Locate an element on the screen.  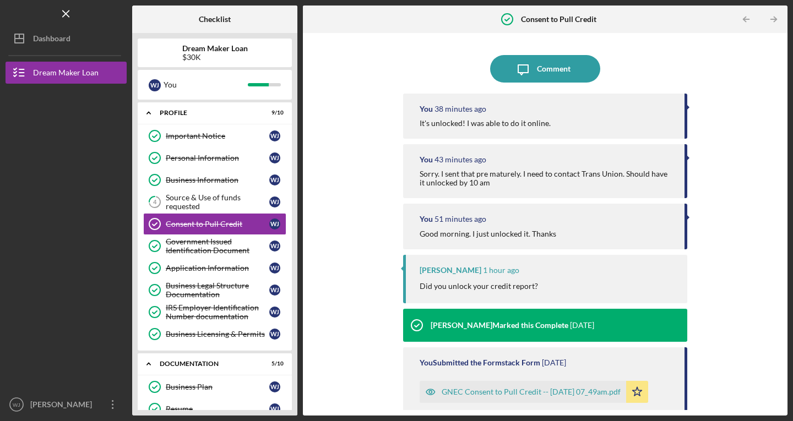
a: Business Legal Structure DocumentationWJ is located at coordinates (215, 290).